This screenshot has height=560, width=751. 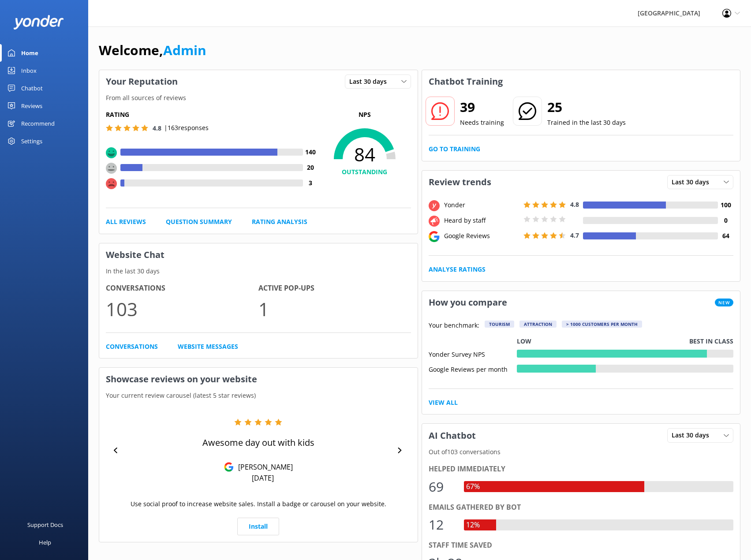 What do you see at coordinates (125, 222) in the screenshot?
I see `a: All Reviews` at bounding box center [125, 222].